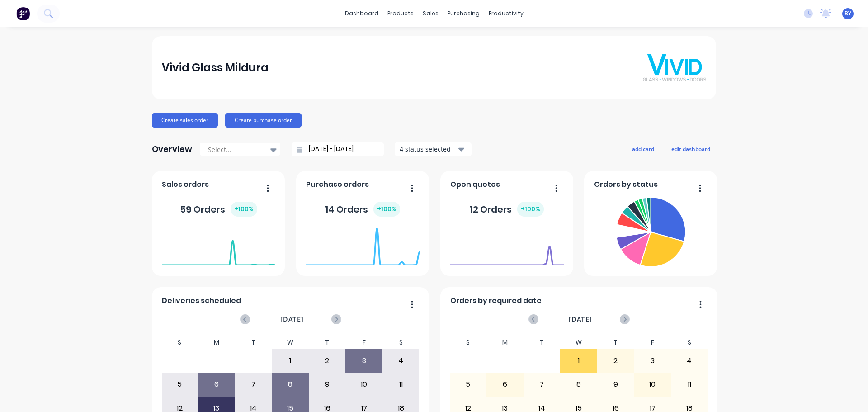 The height and width of the screenshot is (412, 868). I want to click on button: Create sales order, so click(185, 120).